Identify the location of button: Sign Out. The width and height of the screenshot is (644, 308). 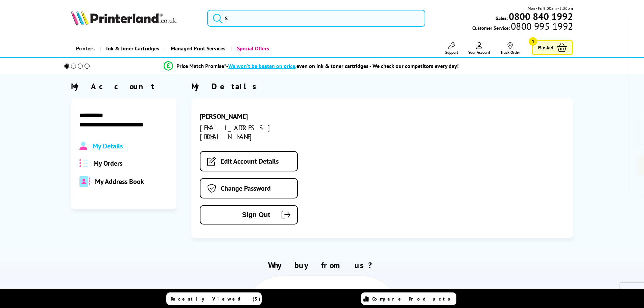
(249, 215).